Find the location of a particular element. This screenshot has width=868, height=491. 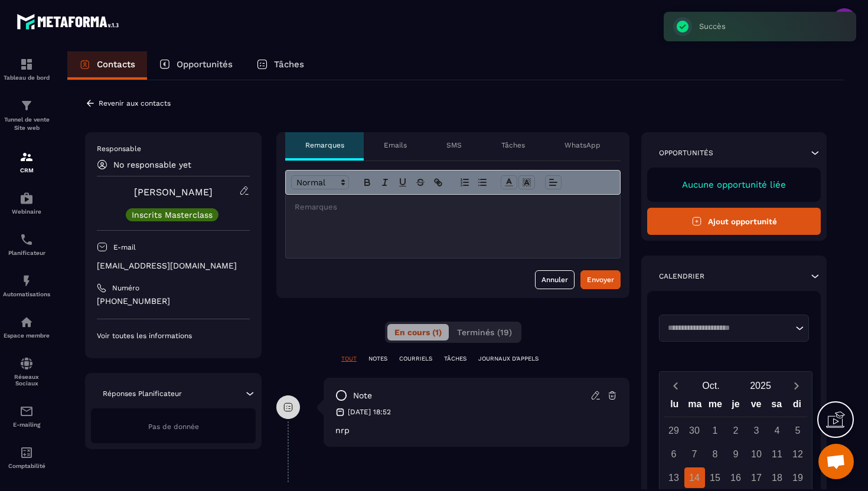

p: TÂCHES is located at coordinates (455, 359).